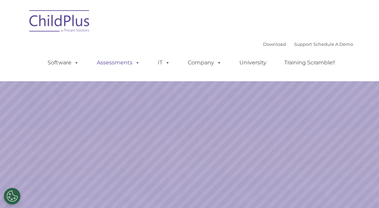 The height and width of the screenshot is (208, 379). I want to click on a: Assessments, so click(118, 63).